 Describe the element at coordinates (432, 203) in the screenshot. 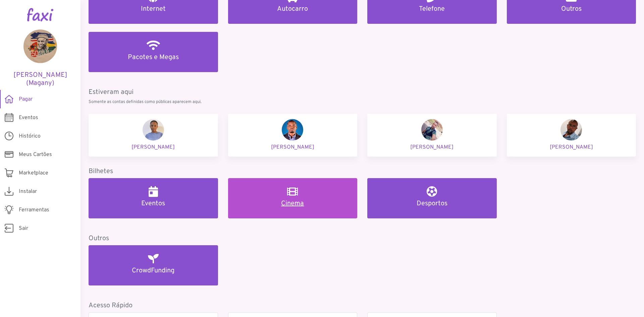

I see `h5: Desportos` at that location.